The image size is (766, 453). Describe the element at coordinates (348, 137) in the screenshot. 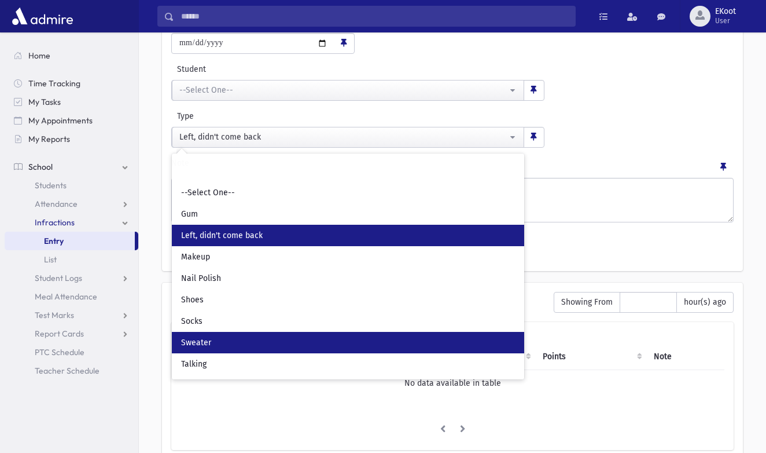

I see `button: Left, didn't come back` at that location.